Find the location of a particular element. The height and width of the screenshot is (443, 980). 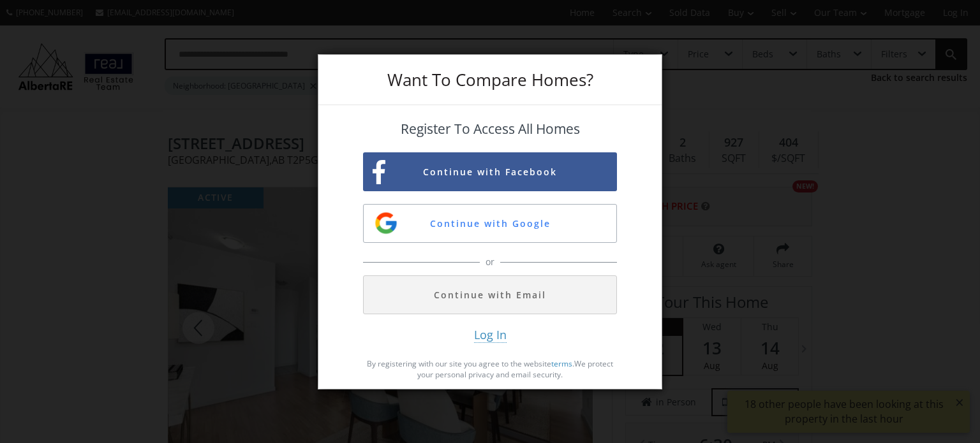

h4: Register To Access All Homes is located at coordinates (490, 129).